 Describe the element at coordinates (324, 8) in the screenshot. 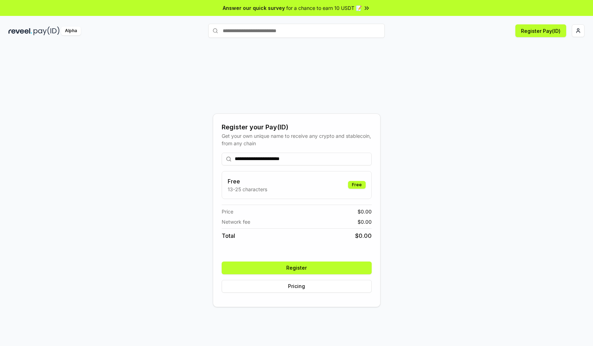

I see `span: for a chance to earn 10 USDT 📝` at that location.